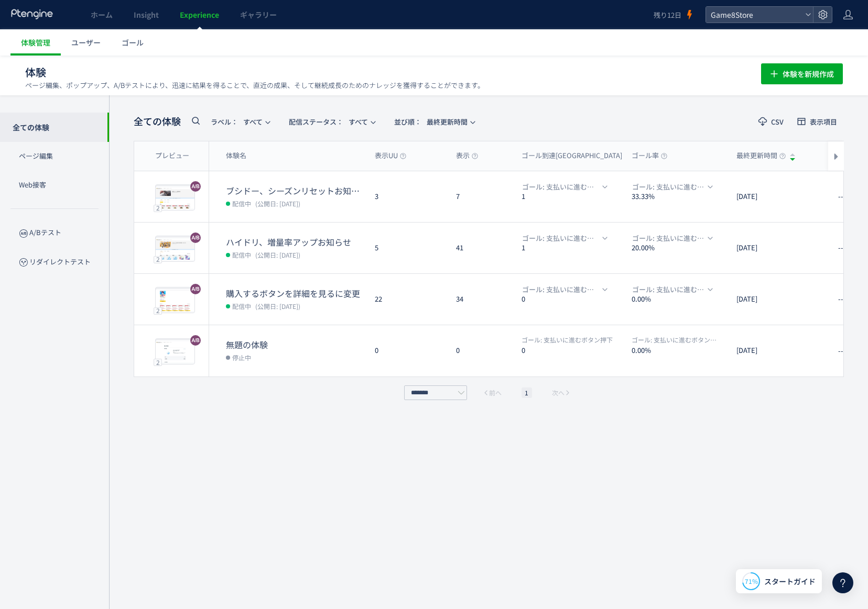 The width and height of the screenshot is (868, 609). What do you see at coordinates (434, 122) in the screenshot?
I see `button: 並び順：最終更新時間` at bounding box center [434, 122].